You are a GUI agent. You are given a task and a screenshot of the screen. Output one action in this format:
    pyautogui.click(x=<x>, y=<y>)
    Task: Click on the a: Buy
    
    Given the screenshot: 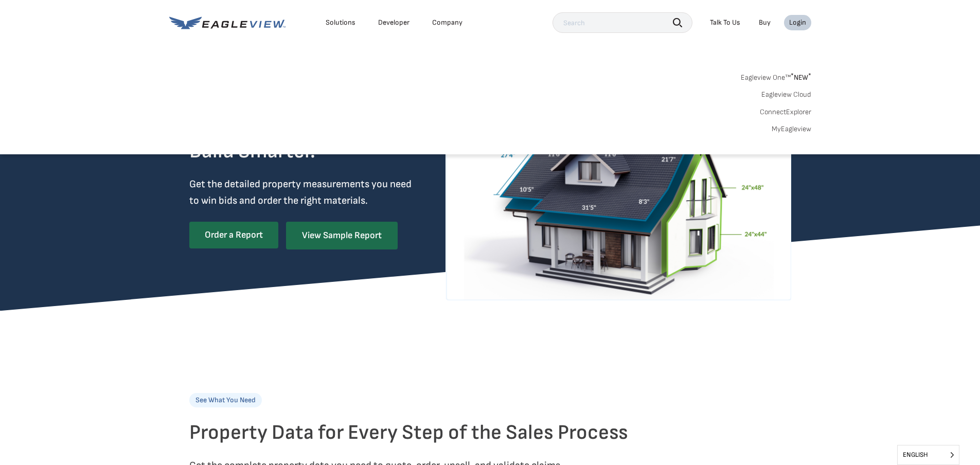 What is the action you would take?
    pyautogui.click(x=764, y=23)
    